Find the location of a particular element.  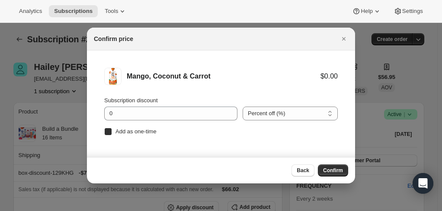

button: Help is located at coordinates (366, 11).